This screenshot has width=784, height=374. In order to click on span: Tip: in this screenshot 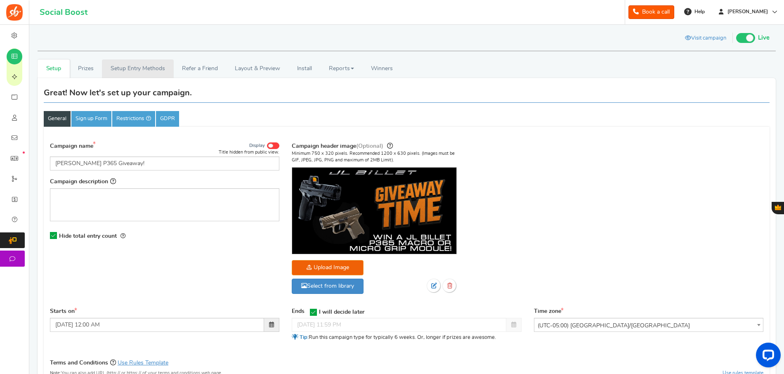, I will do `click(304, 337)`.